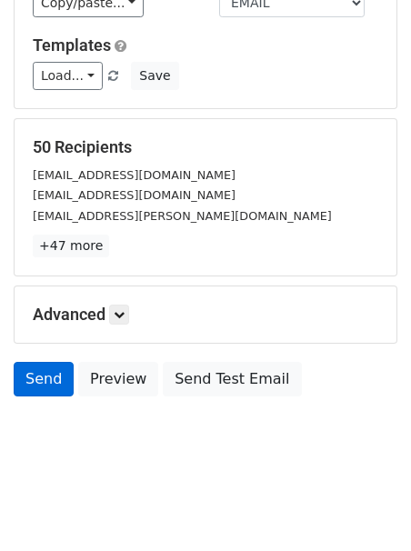 The height and width of the screenshot is (551, 411). I want to click on a: +47 more, so click(71, 245).